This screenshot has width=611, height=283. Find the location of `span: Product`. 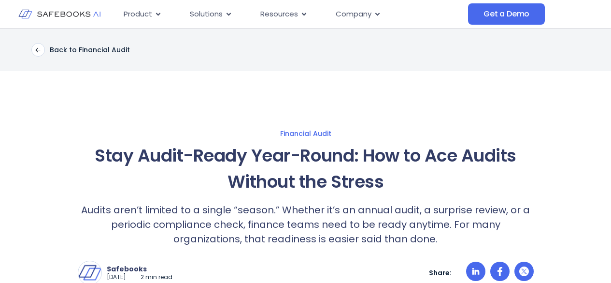

span: Product is located at coordinates (138, 14).